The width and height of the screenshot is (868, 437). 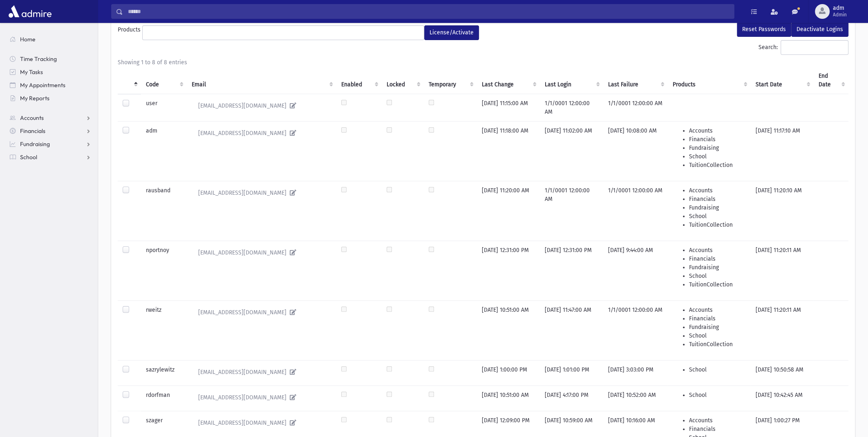 I want to click on a: Fundraising, so click(x=50, y=144).